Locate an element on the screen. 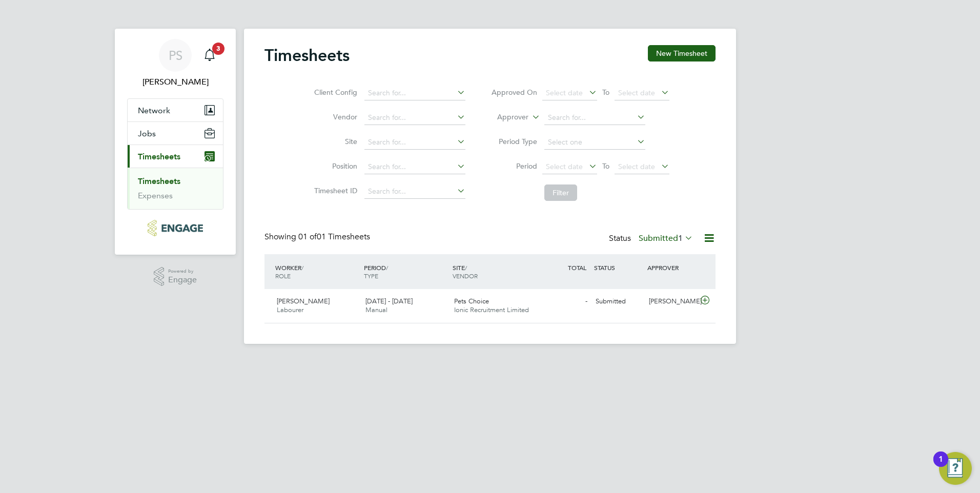  label: Position is located at coordinates (334, 166).